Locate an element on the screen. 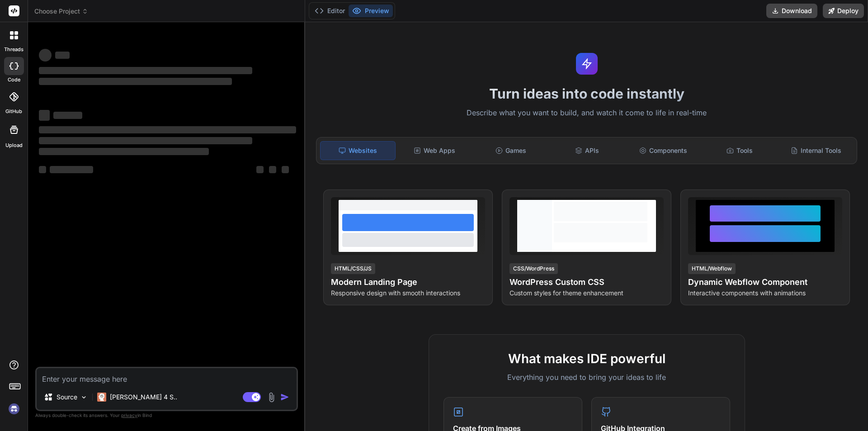 The height and width of the screenshot is (431, 868). p: Describe what you want to build, and watch it come to life in real-time is located at coordinates (587, 113).